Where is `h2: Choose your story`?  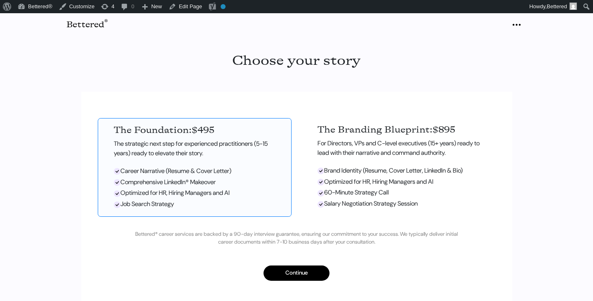 h2: Choose your story is located at coordinates (296, 61).